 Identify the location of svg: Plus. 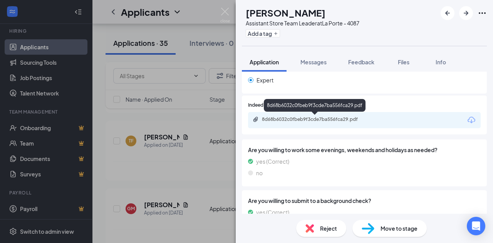
(276, 34).